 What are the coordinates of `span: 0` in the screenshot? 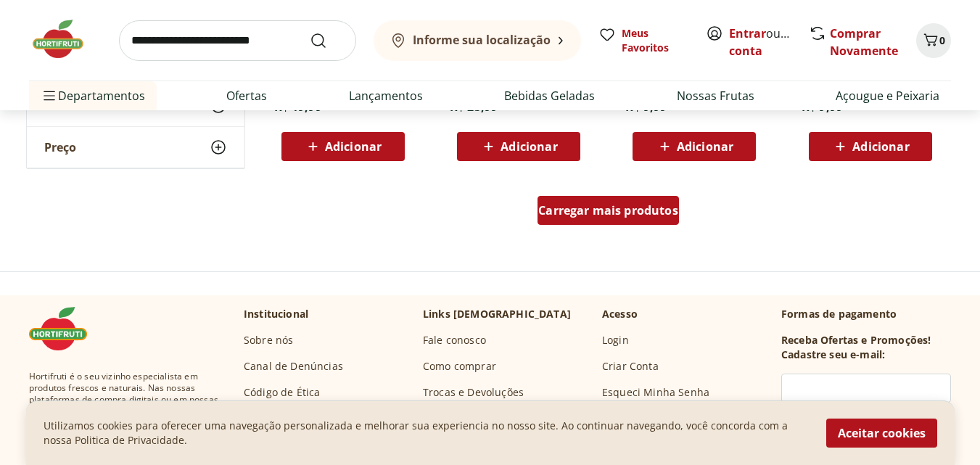 It's located at (942, 39).